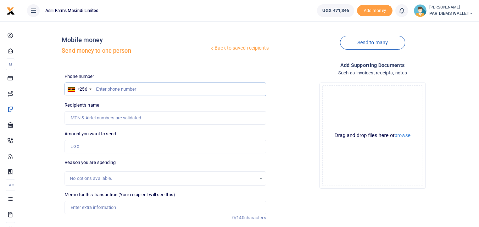  I want to click on h5: Send money to one person, so click(135, 51).